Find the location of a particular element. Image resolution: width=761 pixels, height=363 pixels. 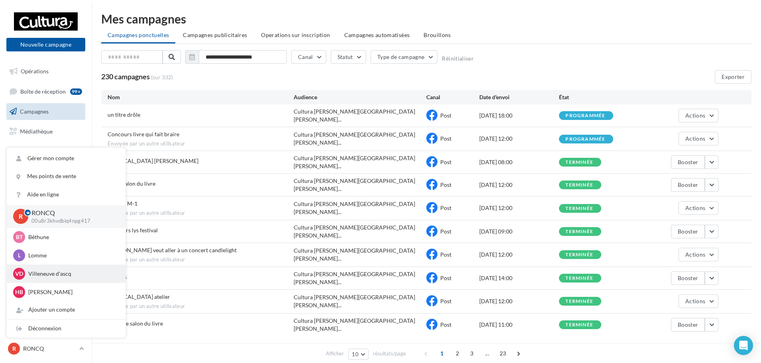

span: Afficher is located at coordinates (335, 353).